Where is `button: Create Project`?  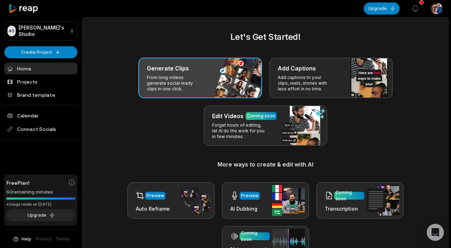 button: Create Project is located at coordinates (41, 52).